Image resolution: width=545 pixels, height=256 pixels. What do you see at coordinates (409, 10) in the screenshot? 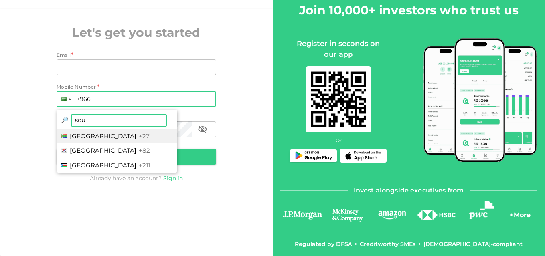
I see `h2: Join 10,000+ investors who trust us` at bounding box center [409, 10].